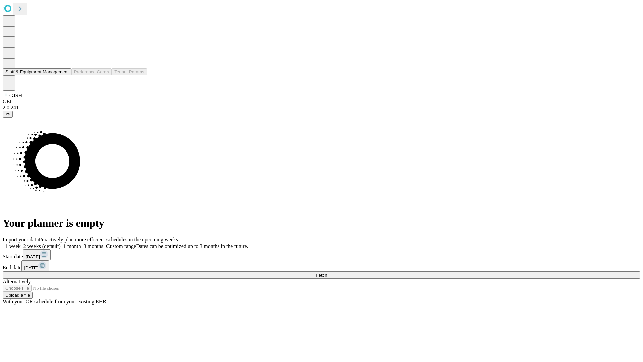 The height and width of the screenshot is (362, 643). I want to click on button: Tenant Params, so click(129, 72).